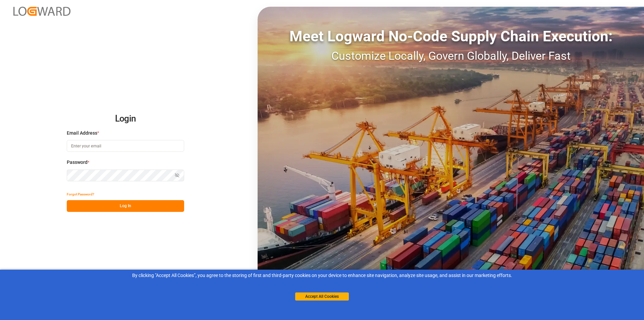 The height and width of the screenshot is (320, 644). Describe the element at coordinates (322, 296) in the screenshot. I see `button: Accept All Cookies` at that location.